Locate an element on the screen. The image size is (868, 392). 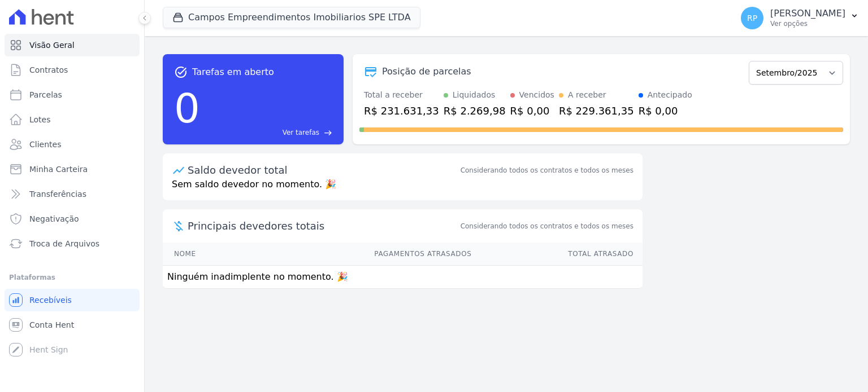
div: A receber is located at coordinates (587, 95).